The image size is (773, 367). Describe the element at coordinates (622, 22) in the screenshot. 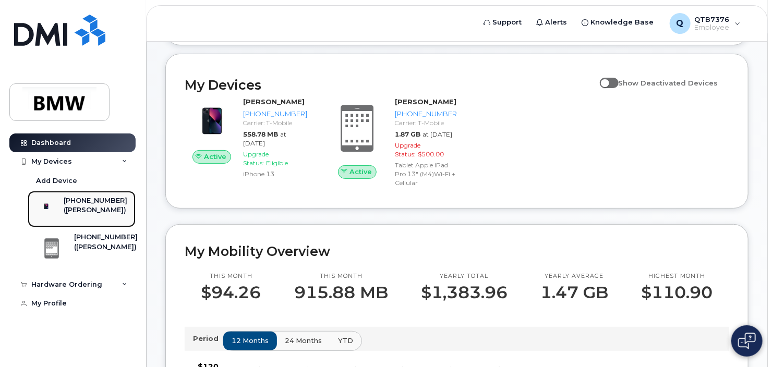

I see `span: Knowledge Base` at that location.